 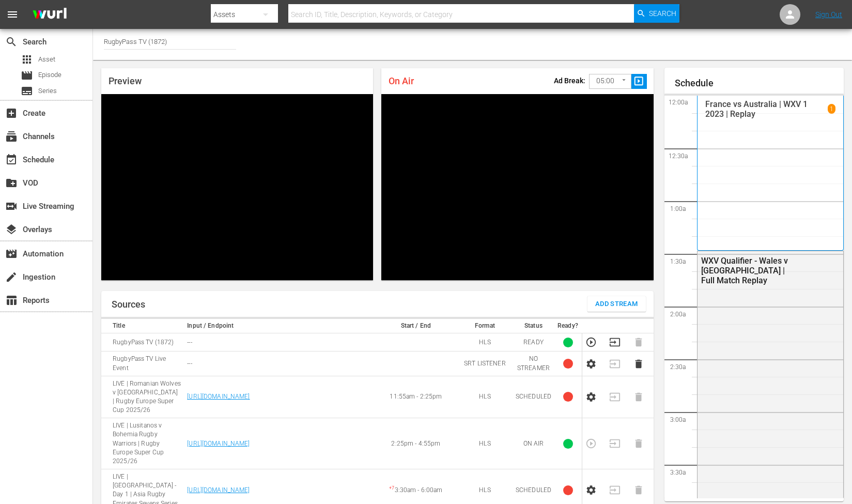 What do you see at coordinates (534, 326) in the screenshot?
I see `th: Status` at bounding box center [534, 326].